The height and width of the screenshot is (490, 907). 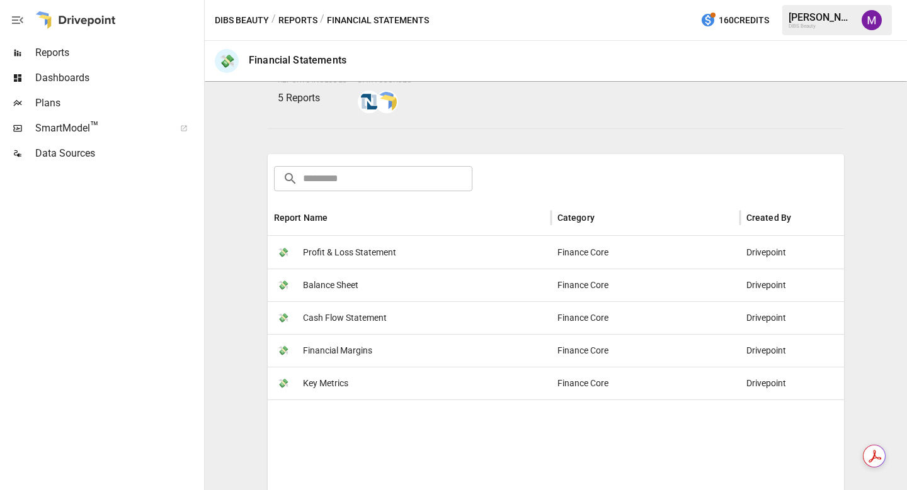 I want to click on span: SmartModel, so click(x=101, y=128).